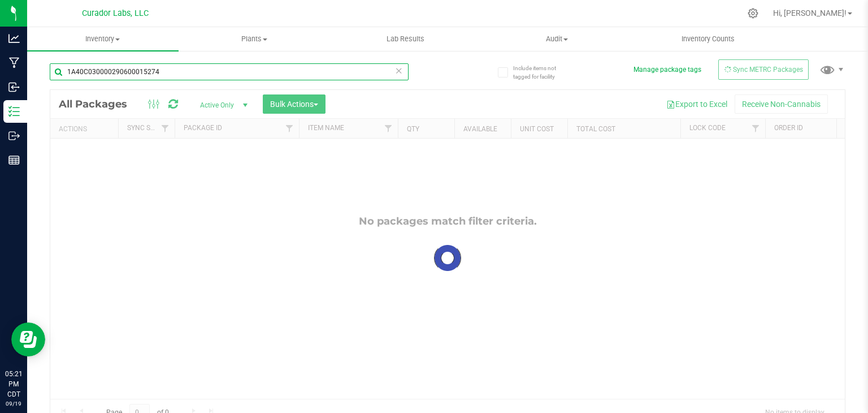 This screenshot has width=868, height=413. What do you see at coordinates (254, 39) in the screenshot?
I see `span: Plants` at bounding box center [254, 39].